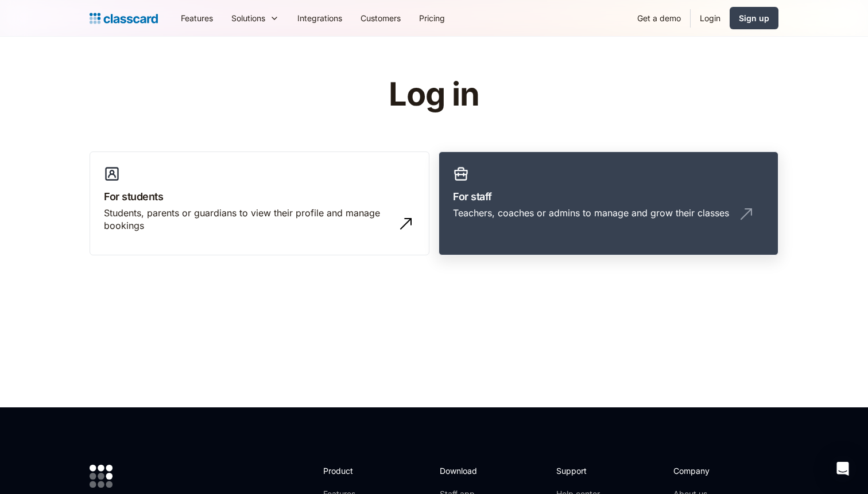  I want to click on a: Integrations, so click(320, 18).